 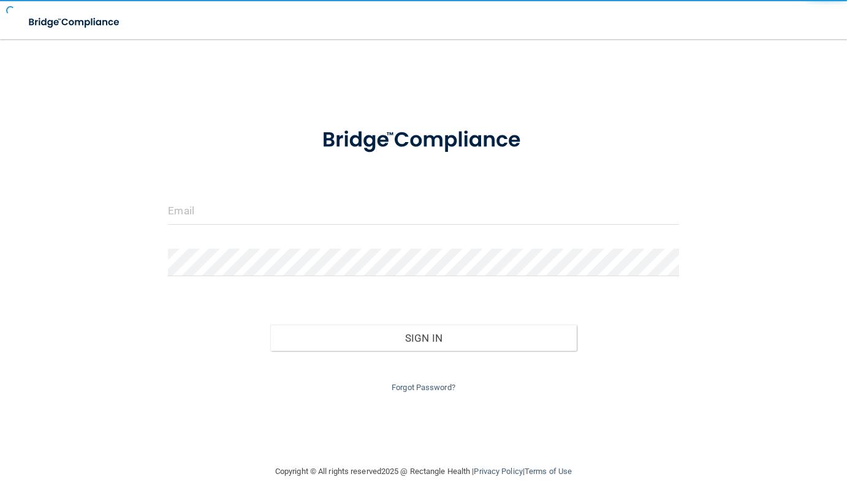 What do you see at coordinates (423, 388) in the screenshot?
I see `a: Forgot Password?` at bounding box center [423, 388].